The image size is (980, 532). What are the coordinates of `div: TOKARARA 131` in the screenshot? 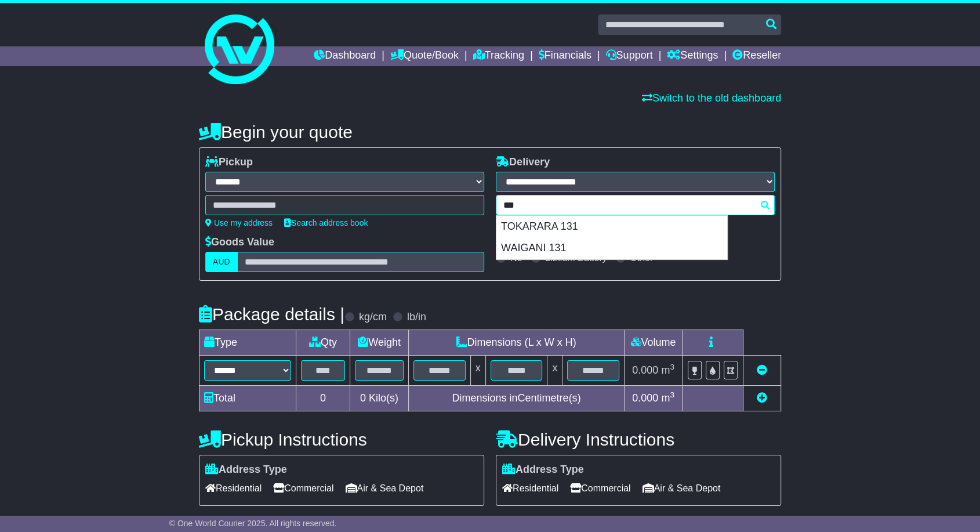 It's located at (612, 226).